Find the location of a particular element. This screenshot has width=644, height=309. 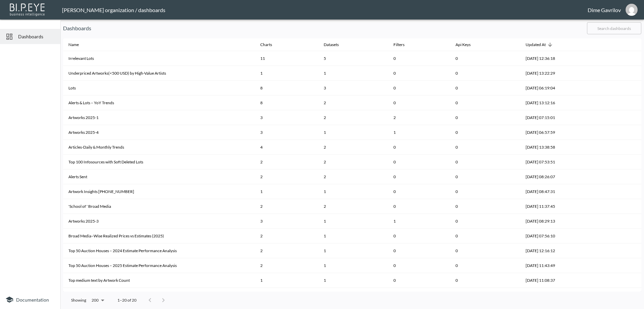

th: 2025-08-05, 07:56:10 is located at coordinates (561, 236).